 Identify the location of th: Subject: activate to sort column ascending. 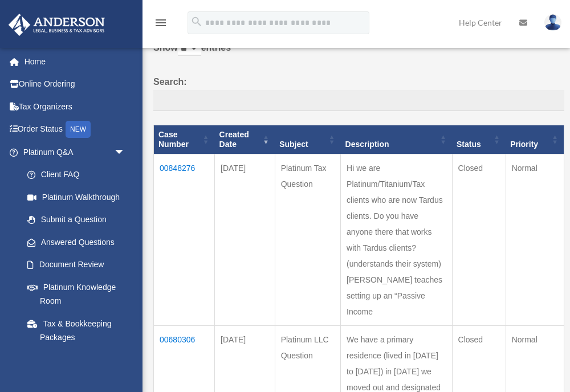
(308, 140).